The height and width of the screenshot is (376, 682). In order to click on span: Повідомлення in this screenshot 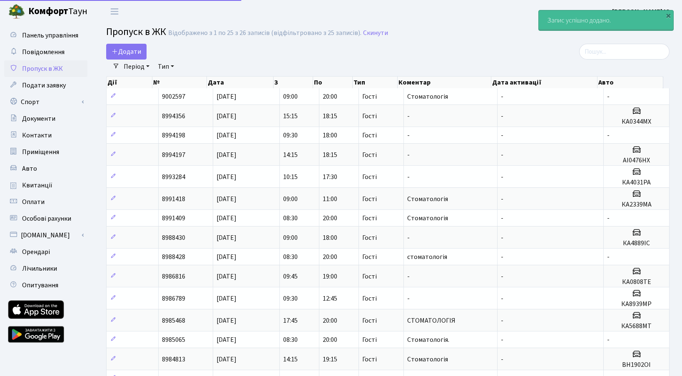, I will do `click(43, 52)`.